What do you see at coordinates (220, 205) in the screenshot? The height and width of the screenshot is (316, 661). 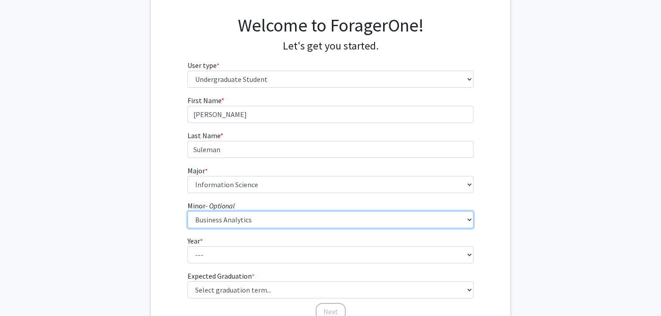 I see `i: - Optional` at bounding box center [220, 205].